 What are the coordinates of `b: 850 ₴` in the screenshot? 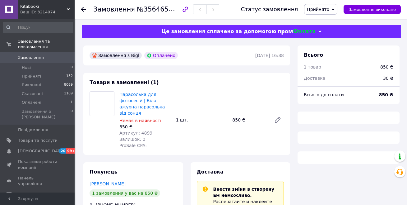 It's located at (386, 95).